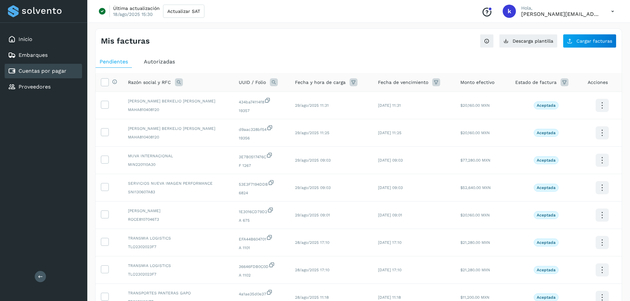  I want to click on span: A 675, so click(262, 221).